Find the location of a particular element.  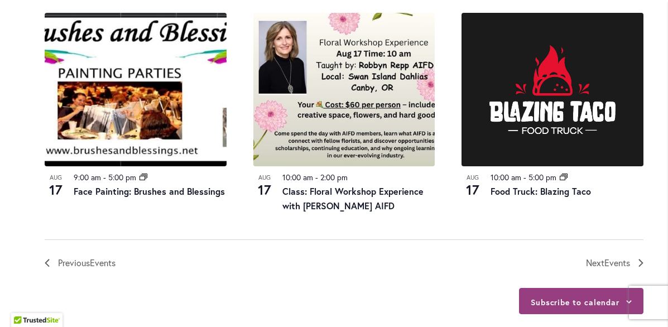

span: Next is located at coordinates (607, 263).